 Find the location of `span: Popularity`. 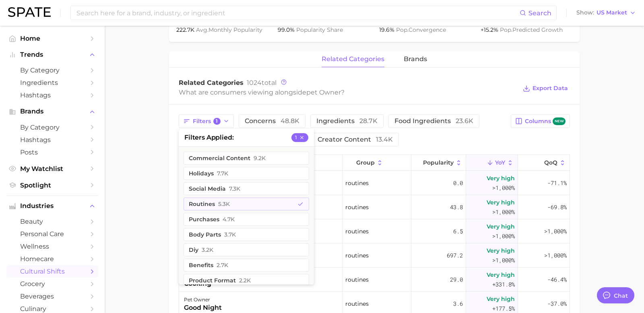

span: Popularity is located at coordinates (438, 163).